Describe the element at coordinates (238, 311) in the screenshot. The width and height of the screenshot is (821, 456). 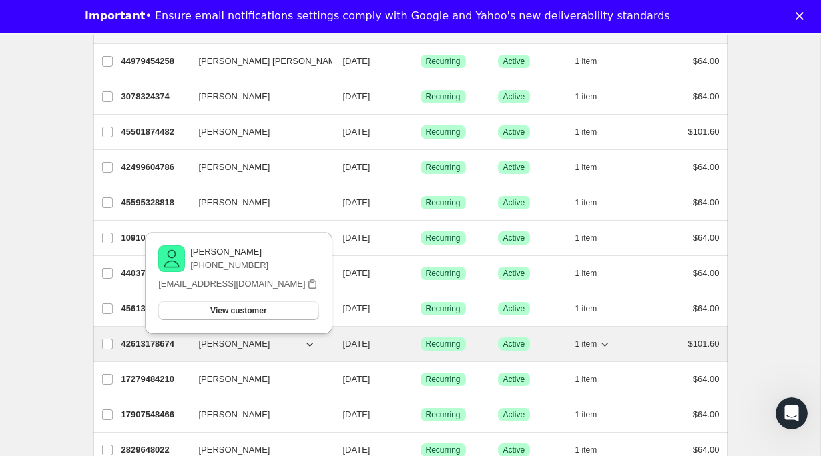
I see `span: View customer` at that location.